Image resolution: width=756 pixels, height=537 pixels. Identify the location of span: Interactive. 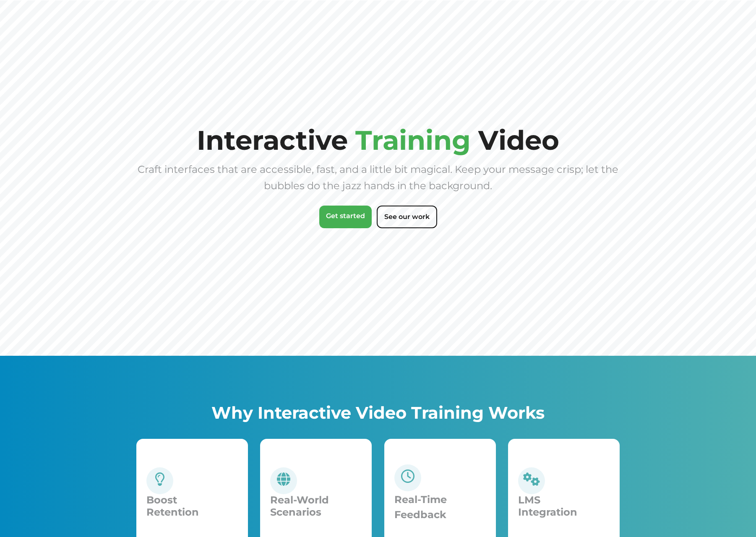
(273, 140).